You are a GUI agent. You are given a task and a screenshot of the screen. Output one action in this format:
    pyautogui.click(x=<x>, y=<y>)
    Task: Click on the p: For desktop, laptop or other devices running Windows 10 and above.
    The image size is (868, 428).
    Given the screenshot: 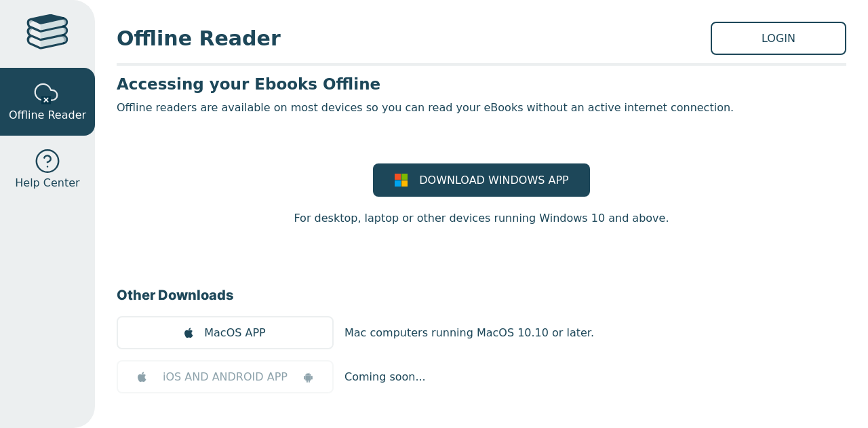 What is the action you would take?
    pyautogui.click(x=481, y=218)
    